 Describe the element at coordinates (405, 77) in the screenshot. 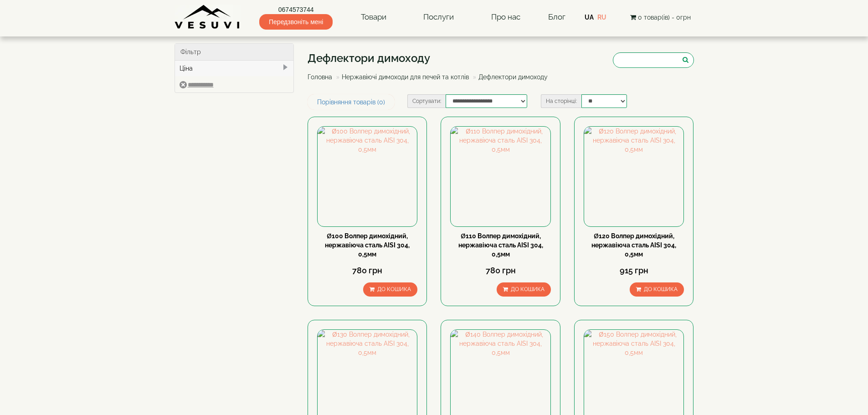

I see `a: Нержавіючі димоходи для печей та котлів` at that location.